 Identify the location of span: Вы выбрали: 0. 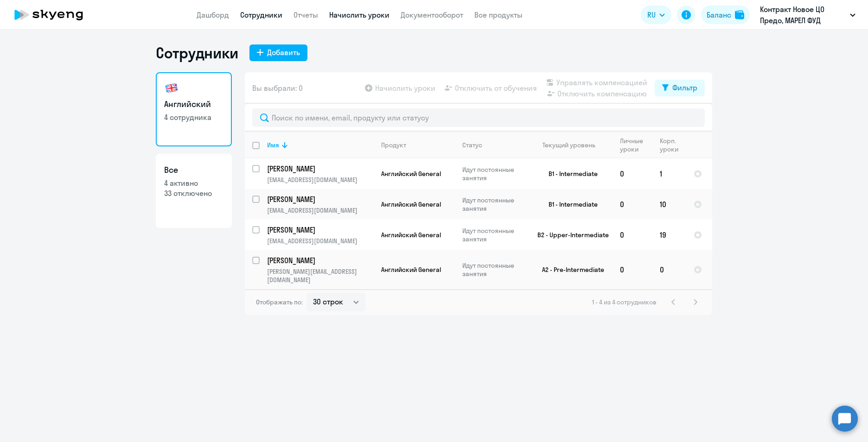
(277, 88).